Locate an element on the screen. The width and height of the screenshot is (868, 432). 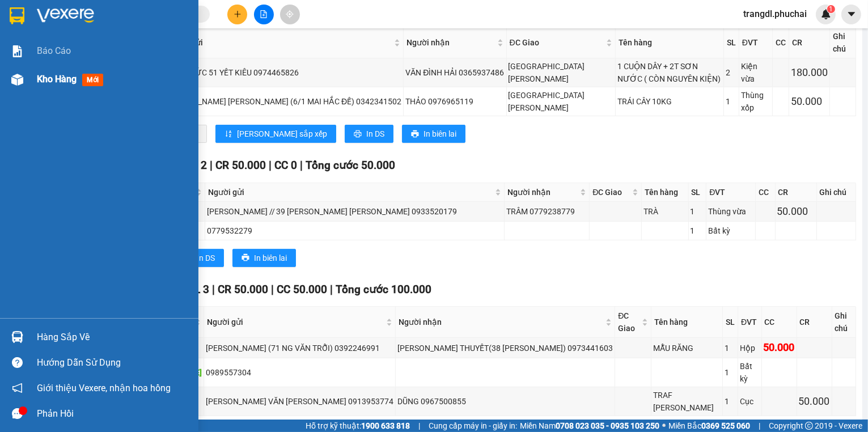
span: aim is located at coordinates (290, 14).